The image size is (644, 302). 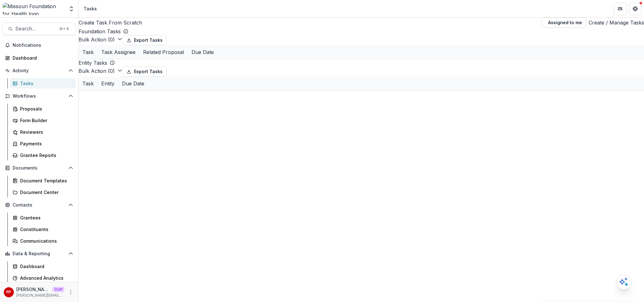 What do you see at coordinates (43, 241) in the screenshot?
I see `a: Communications` at bounding box center [43, 241].